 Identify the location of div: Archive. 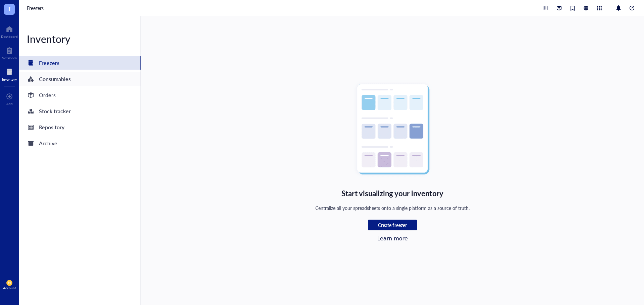
(48, 143).